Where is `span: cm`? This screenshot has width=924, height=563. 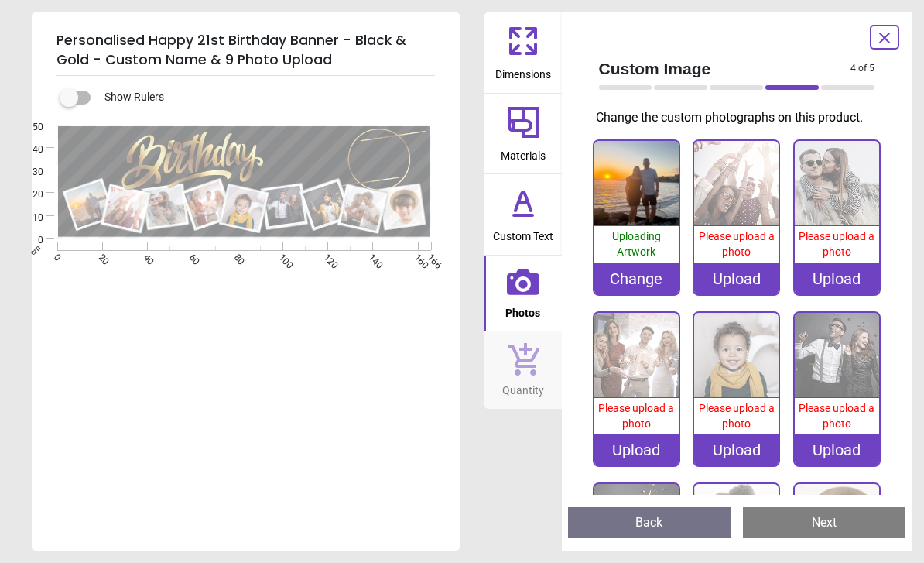
span: cm is located at coordinates (35, 249).